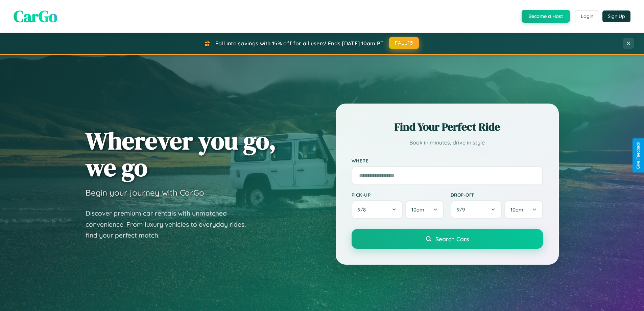  I want to click on span: Search Cars, so click(452, 239).